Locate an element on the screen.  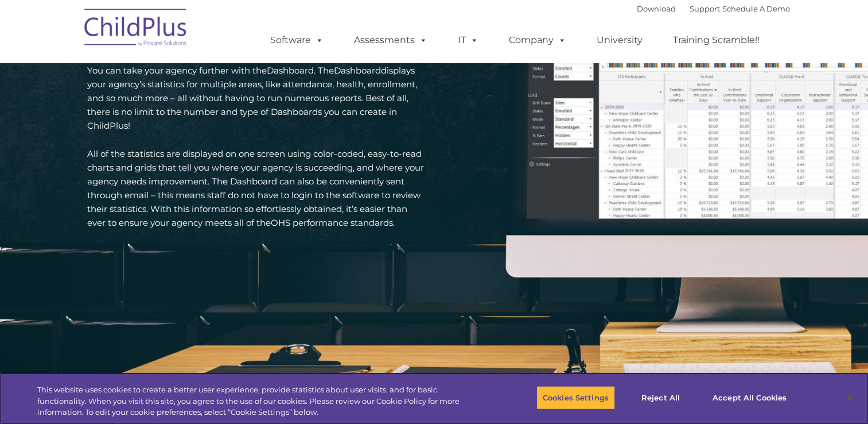
button: Close is located at coordinates (850, 397).